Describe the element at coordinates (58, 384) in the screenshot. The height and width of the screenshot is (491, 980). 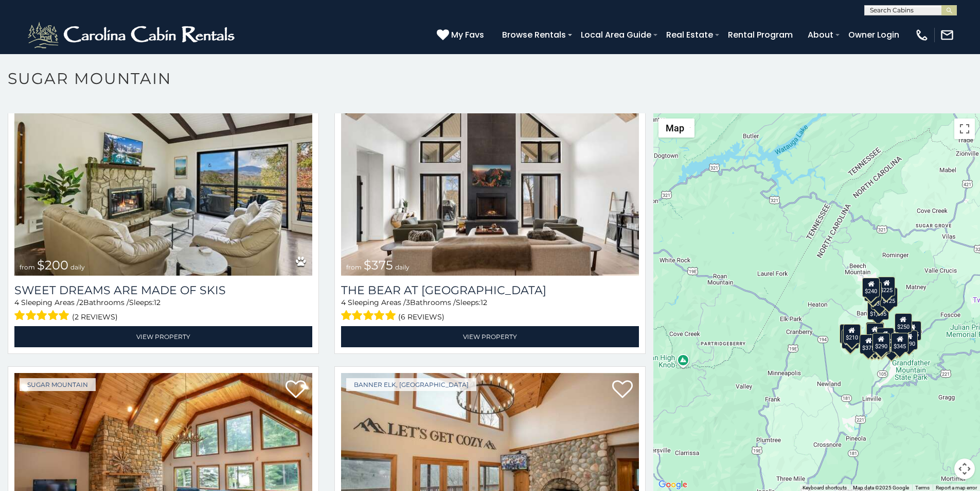
I see `a: Sugar Mountain` at that location.